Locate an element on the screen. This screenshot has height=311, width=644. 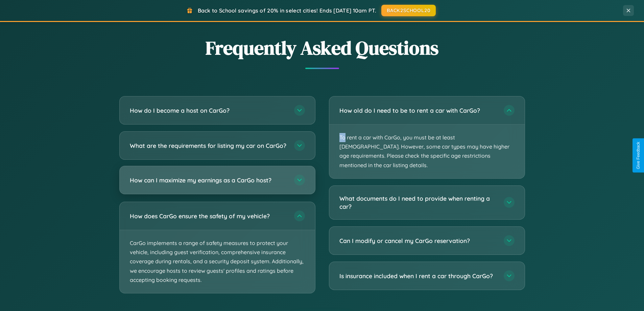
h3: Can I modify or cancel my CarGo reservation? is located at coordinates (418, 241).